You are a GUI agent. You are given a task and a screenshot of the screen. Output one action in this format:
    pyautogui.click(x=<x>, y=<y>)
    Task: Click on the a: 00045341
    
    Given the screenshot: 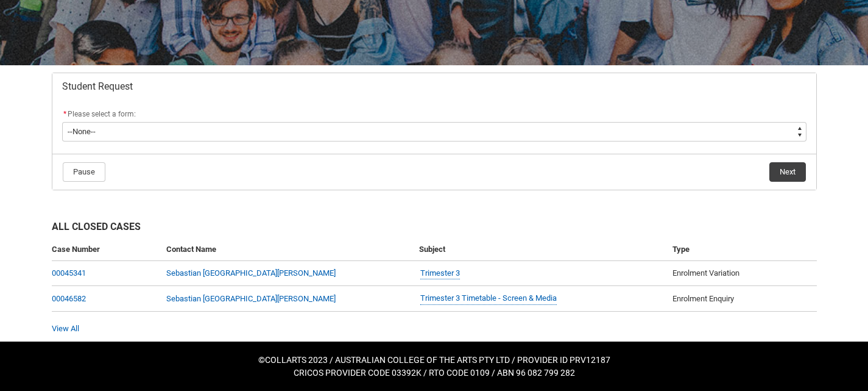 What is the action you would take?
    pyautogui.click(x=69, y=272)
    